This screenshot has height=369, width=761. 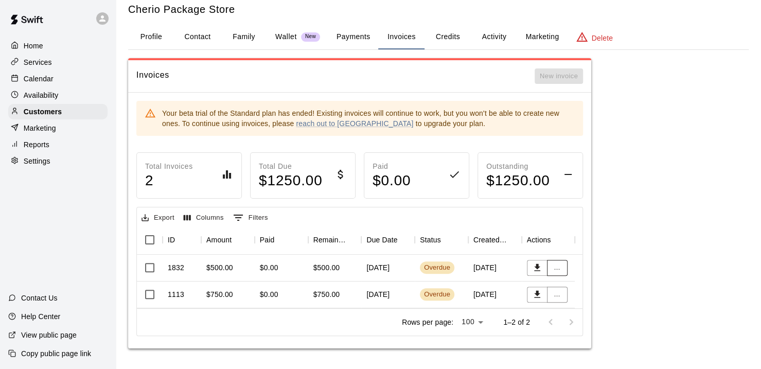 I want to click on div: Marketing, so click(x=58, y=128).